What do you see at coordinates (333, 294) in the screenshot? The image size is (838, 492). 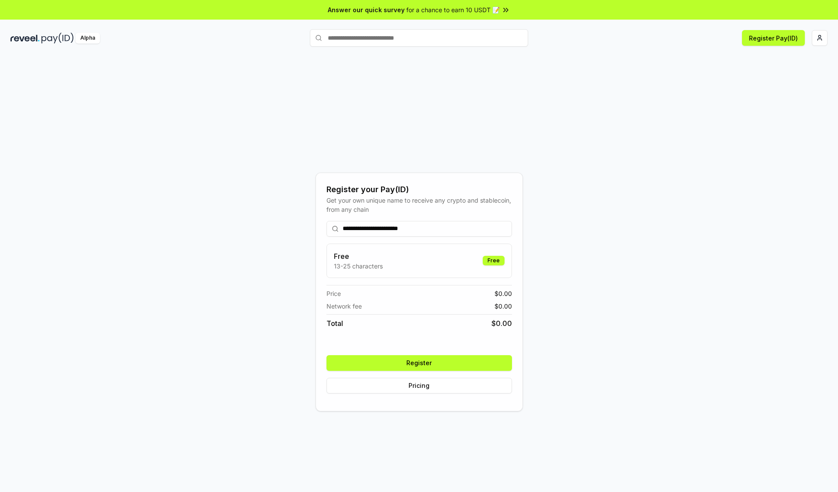 I see `span: Price` at bounding box center [333, 294].